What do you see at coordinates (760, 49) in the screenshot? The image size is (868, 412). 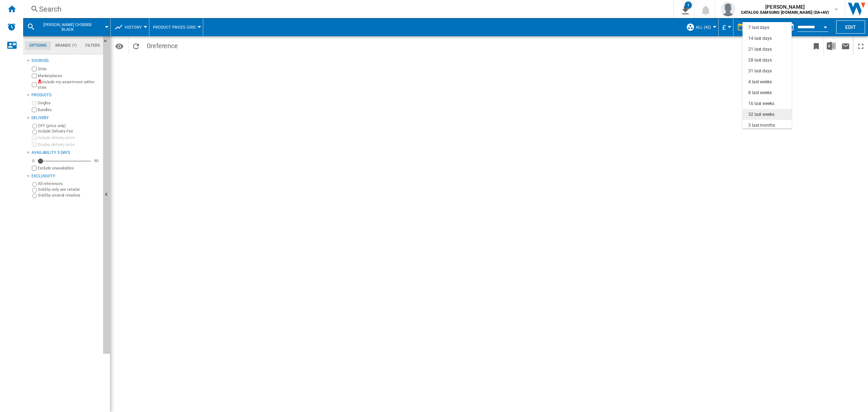 I see `div: 21 last days` at bounding box center [760, 49].